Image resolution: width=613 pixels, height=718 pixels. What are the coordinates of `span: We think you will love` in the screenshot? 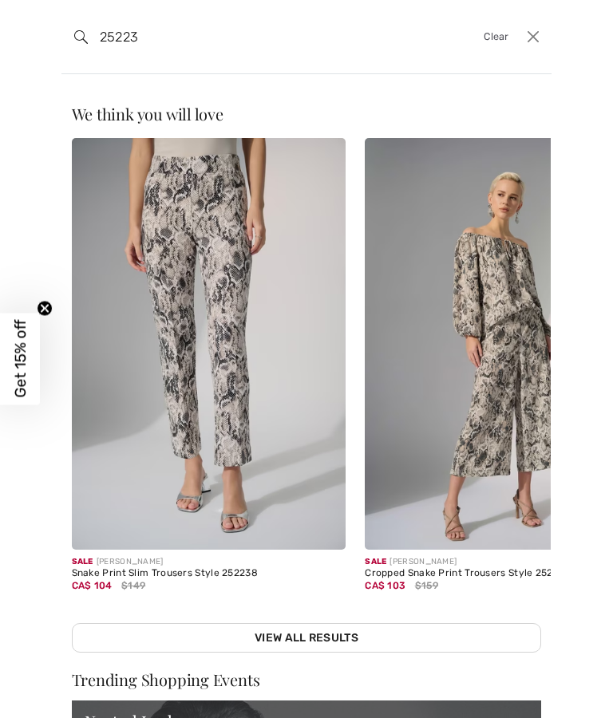 It's located at (148, 113).